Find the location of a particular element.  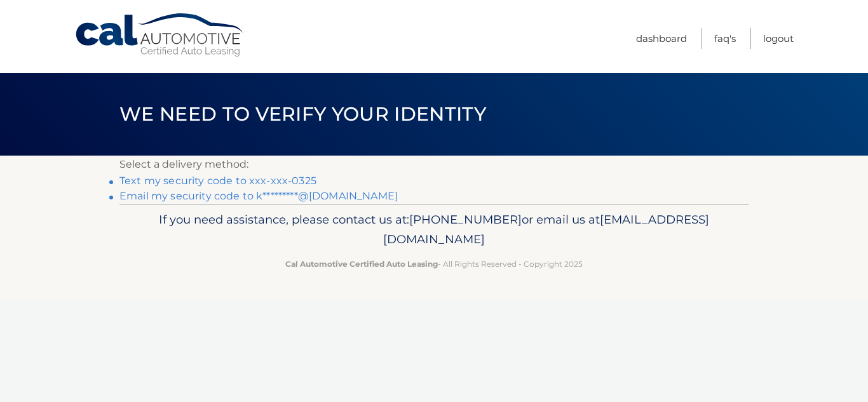

p: Select a delivery method: is located at coordinates (434, 164).